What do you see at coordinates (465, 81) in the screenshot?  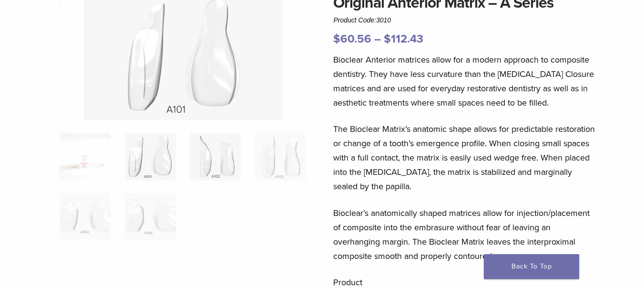 I see `p: Bioclear Anterior matrices allow for a modern approach to composite dentistry. They have less cur...` at bounding box center [465, 81].